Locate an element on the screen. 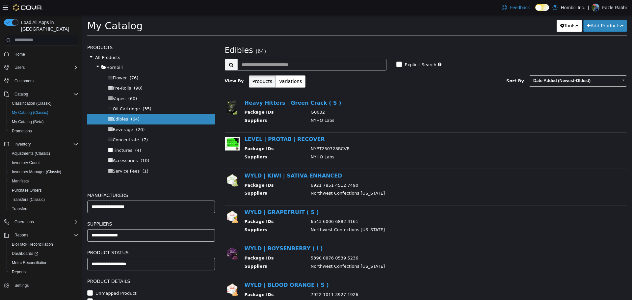  span: Transfers is located at coordinates (44, 209).